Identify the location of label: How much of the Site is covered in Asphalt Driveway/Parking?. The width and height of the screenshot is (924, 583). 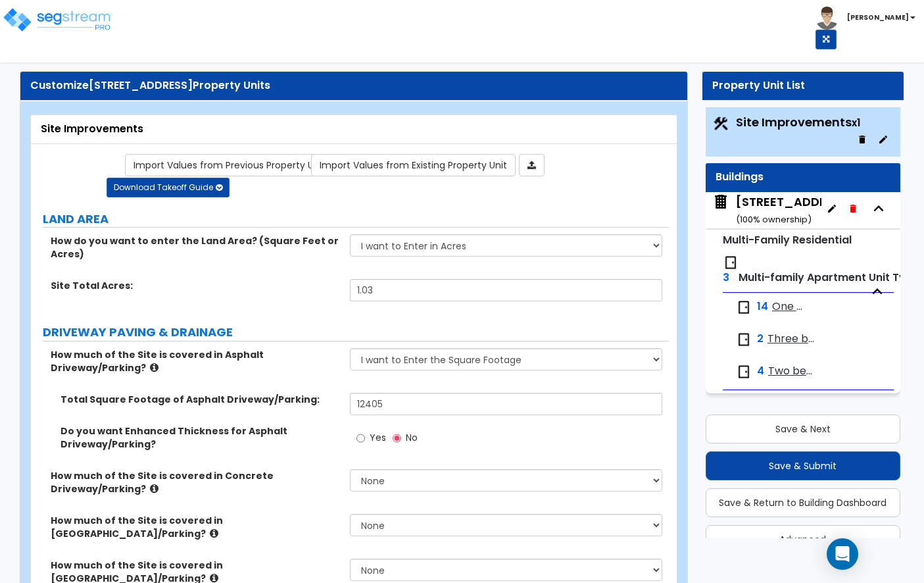
(195, 361).